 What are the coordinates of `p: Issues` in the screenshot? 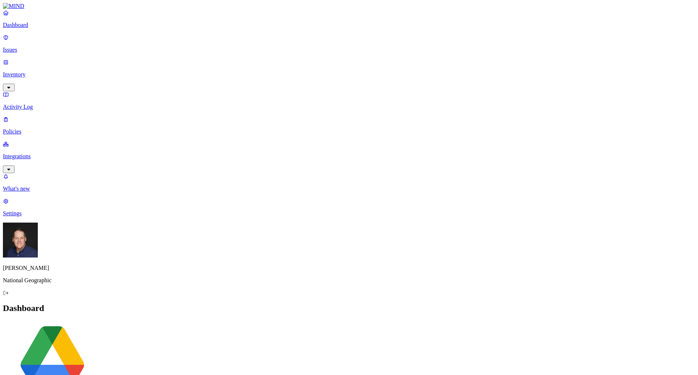 It's located at (349, 50).